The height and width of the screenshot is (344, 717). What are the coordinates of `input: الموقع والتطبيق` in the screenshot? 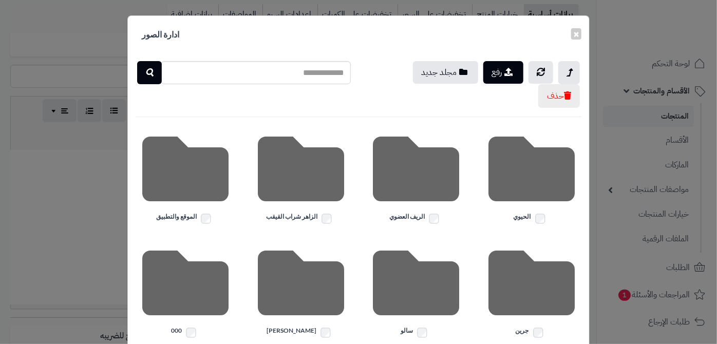 It's located at (205, 218).